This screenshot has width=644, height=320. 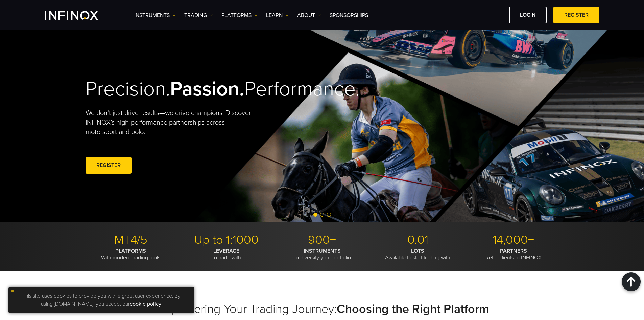 What do you see at coordinates (309, 15) in the screenshot?
I see `a: ABOUT` at bounding box center [309, 15].